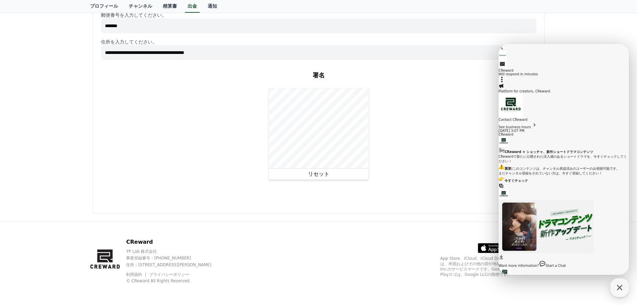  What do you see at coordinates (319, 15) in the screenshot?
I see `p: 郵便番号を入力してください。` at bounding box center [319, 15].